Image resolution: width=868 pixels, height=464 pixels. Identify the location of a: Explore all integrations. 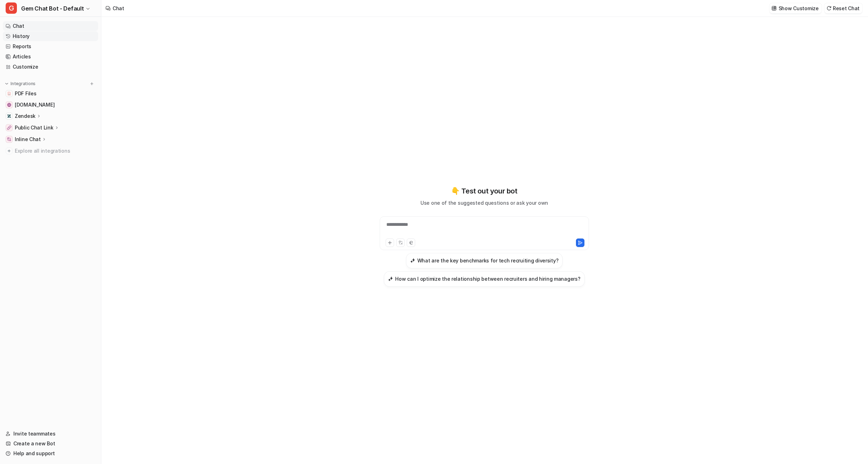
(50, 151).